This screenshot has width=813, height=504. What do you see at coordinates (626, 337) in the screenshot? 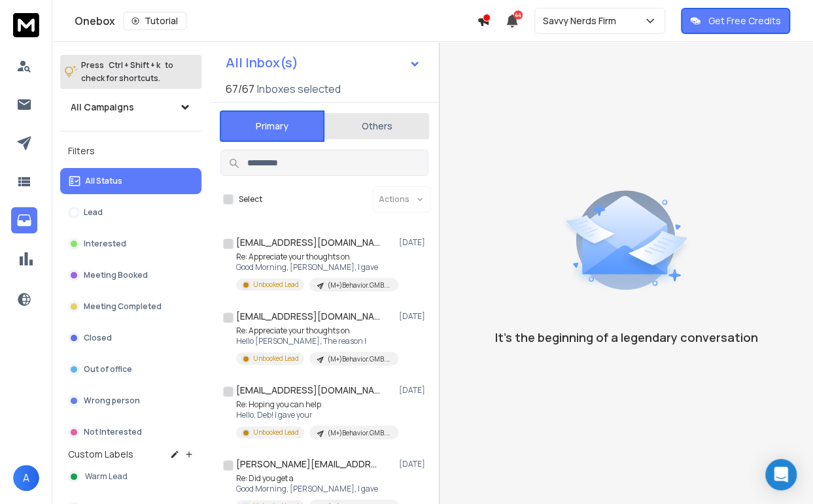
I see `p: It’s the beginning of a legendary conversation` at bounding box center [626, 337].